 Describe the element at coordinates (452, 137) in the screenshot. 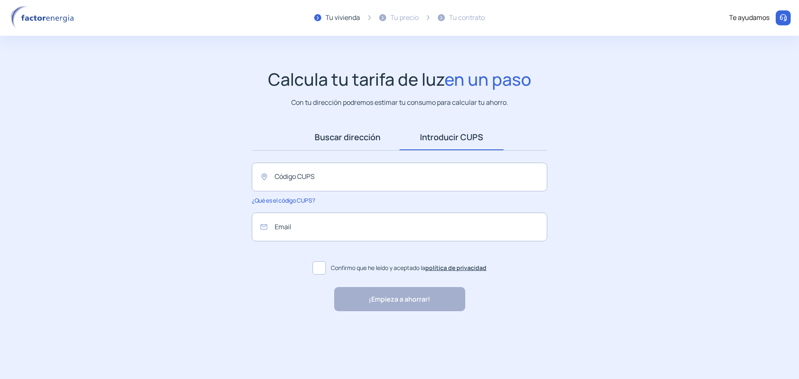

I see `a: Introducir CUPS` at that location.